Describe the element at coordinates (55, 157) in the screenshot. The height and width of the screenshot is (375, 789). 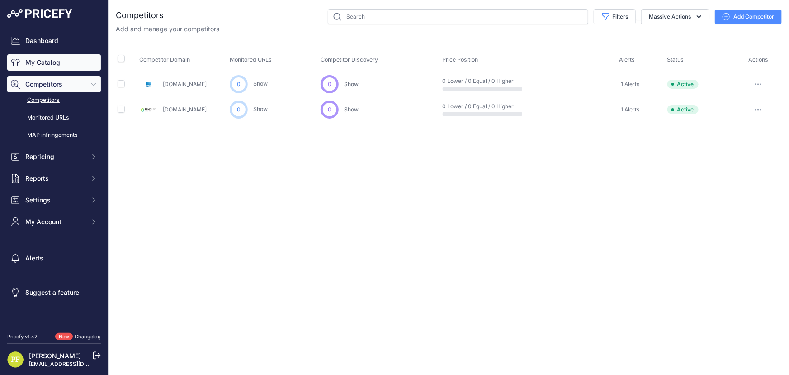
I see `span: Repricing` at that location.